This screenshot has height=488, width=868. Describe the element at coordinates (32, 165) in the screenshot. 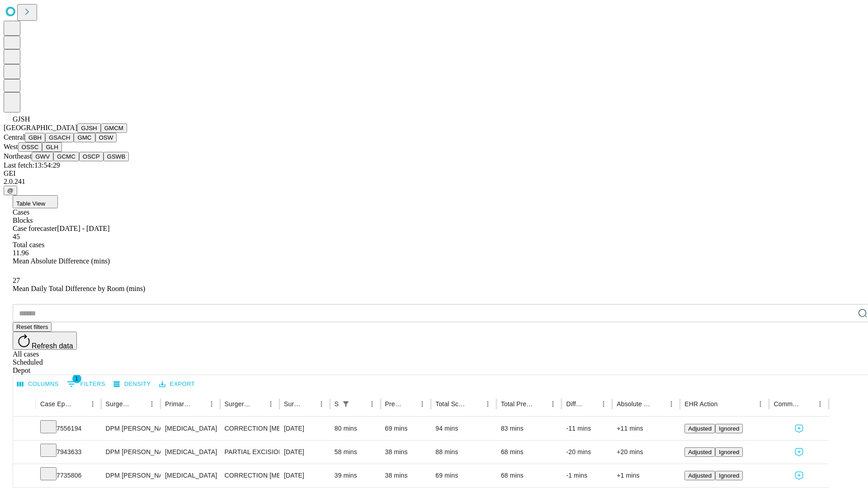

I see `span: Last fetch: 13:54:29` at that location.